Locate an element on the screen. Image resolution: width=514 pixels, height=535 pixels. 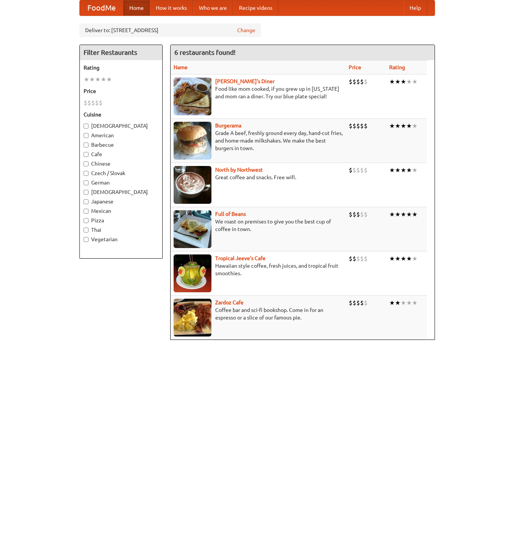
h5: Rating is located at coordinates (121, 68).